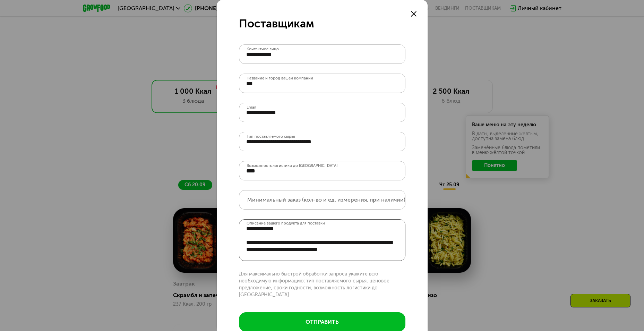 This screenshot has height=331, width=644. What do you see at coordinates (271, 136) in the screenshot?
I see `label: Тип поставляемого сырья` at bounding box center [271, 136].